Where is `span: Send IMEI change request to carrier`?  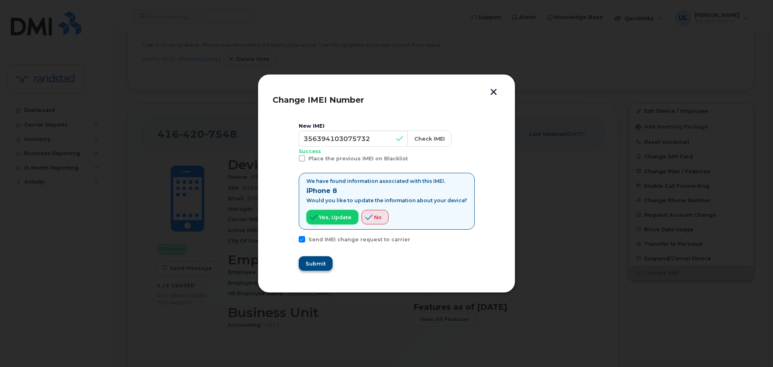 span: Send IMEI change request to carrier is located at coordinates (359, 239).